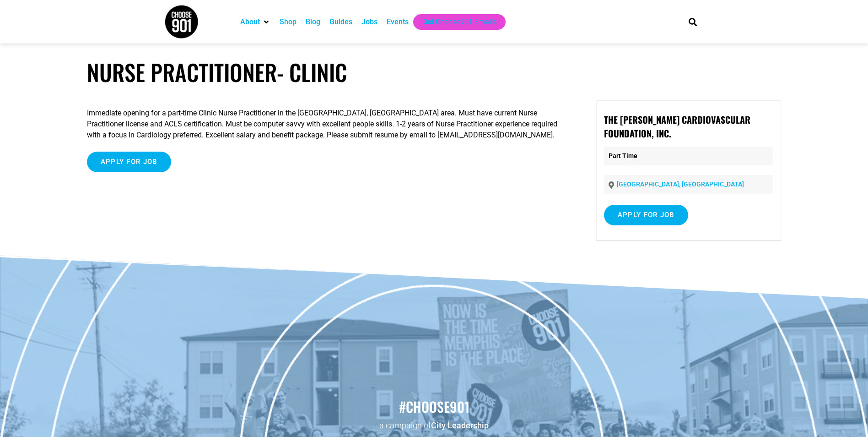  What do you see at coordinates (341, 22) in the screenshot?
I see `div: Guides` at bounding box center [341, 22].